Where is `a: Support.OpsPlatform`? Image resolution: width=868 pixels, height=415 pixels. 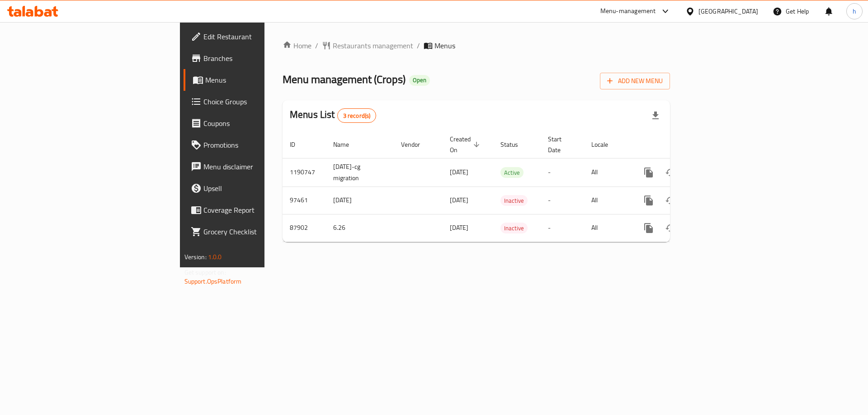
a: Support.OpsPlatform is located at coordinates (213, 281).